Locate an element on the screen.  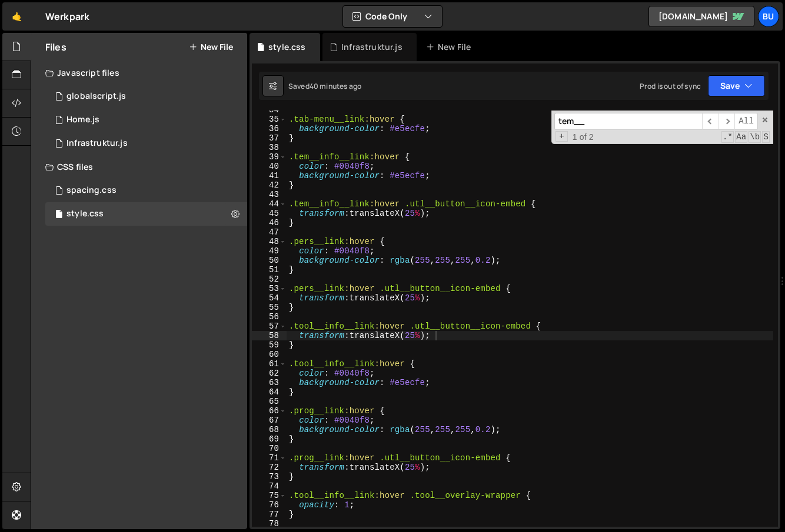
div: 55 is located at coordinates (269, 308).